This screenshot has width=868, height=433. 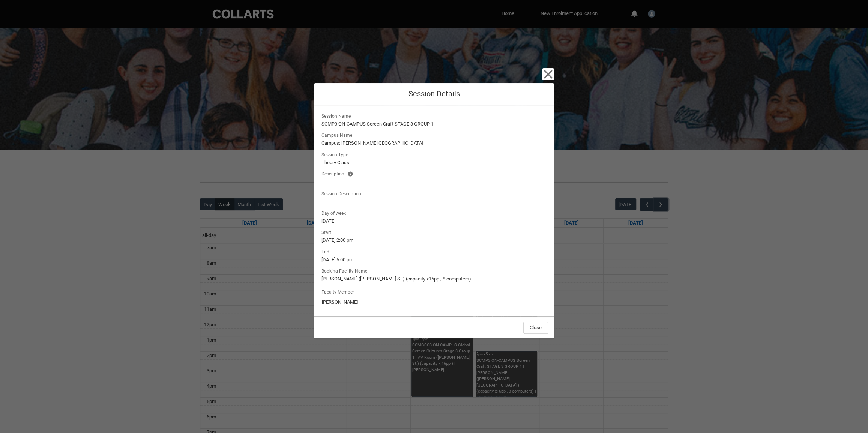 I want to click on span: Session Description, so click(x=343, y=193).